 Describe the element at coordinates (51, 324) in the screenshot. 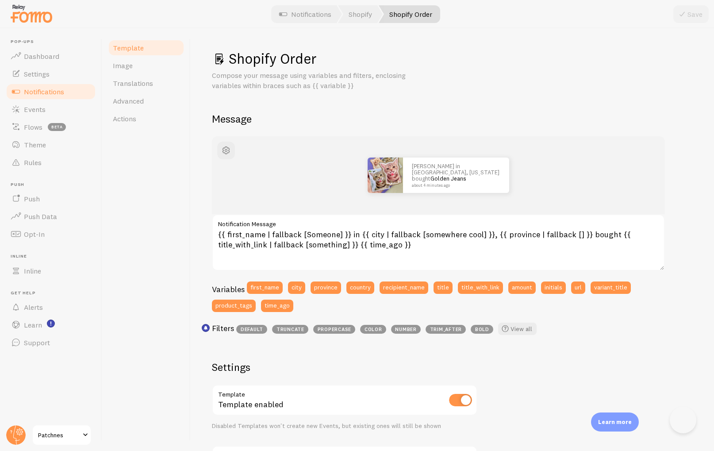

I see `svg: <p>Watch New Feature Tutorials!</p>` at that location.